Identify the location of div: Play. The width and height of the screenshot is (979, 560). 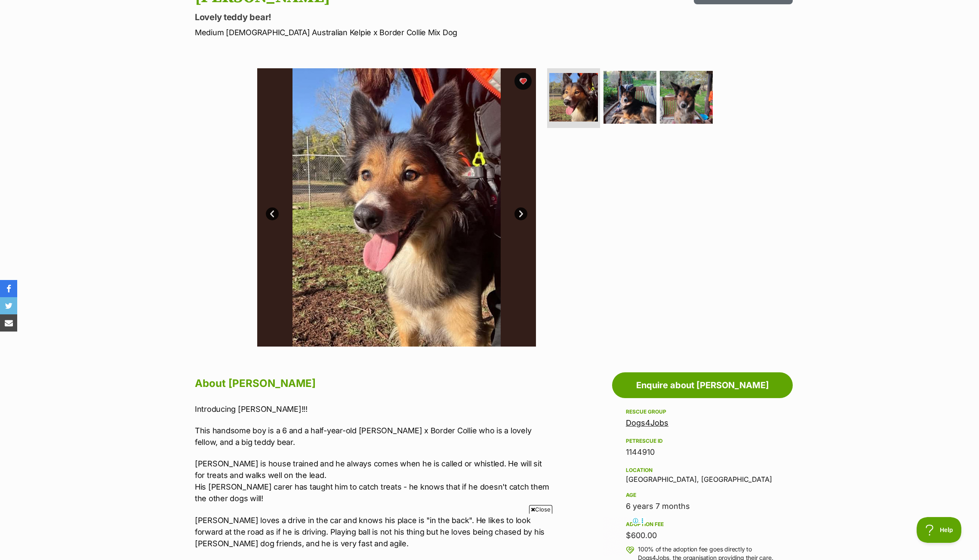
(15, 96).